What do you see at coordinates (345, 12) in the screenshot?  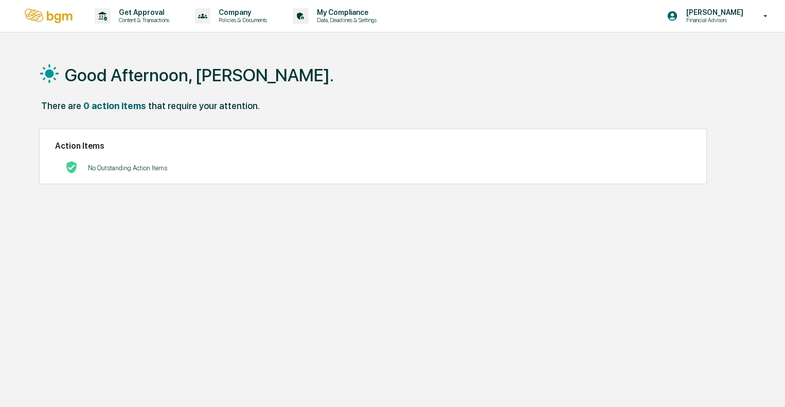 I see `p: My Compliance` at bounding box center [345, 12].